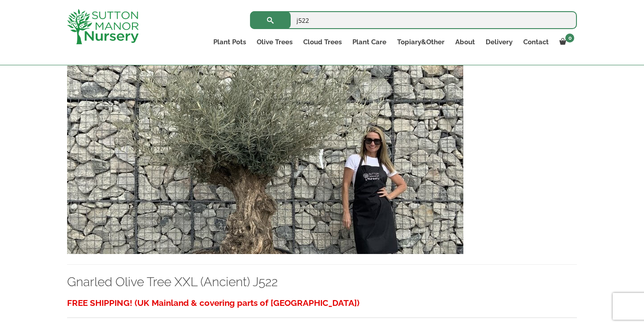 The height and width of the screenshot is (326, 644). Describe the element at coordinates (369, 42) in the screenshot. I see `a: Plant Care` at that location.